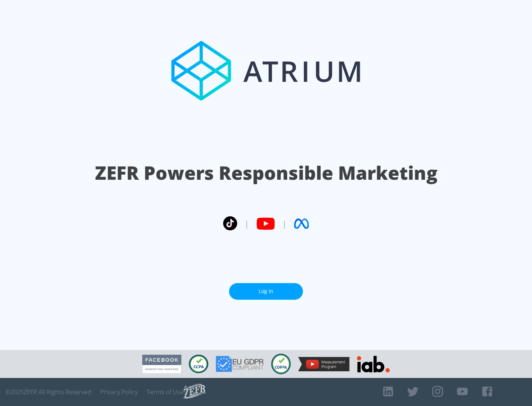 The height and width of the screenshot is (406, 532). Describe the element at coordinates (119, 392) in the screenshot. I see `a: Privacy Policy` at that location.